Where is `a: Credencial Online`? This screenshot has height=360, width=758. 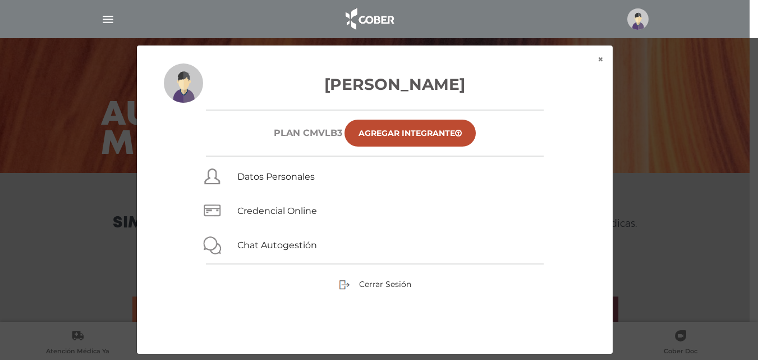
a: Credencial Online is located at coordinates (277, 210).